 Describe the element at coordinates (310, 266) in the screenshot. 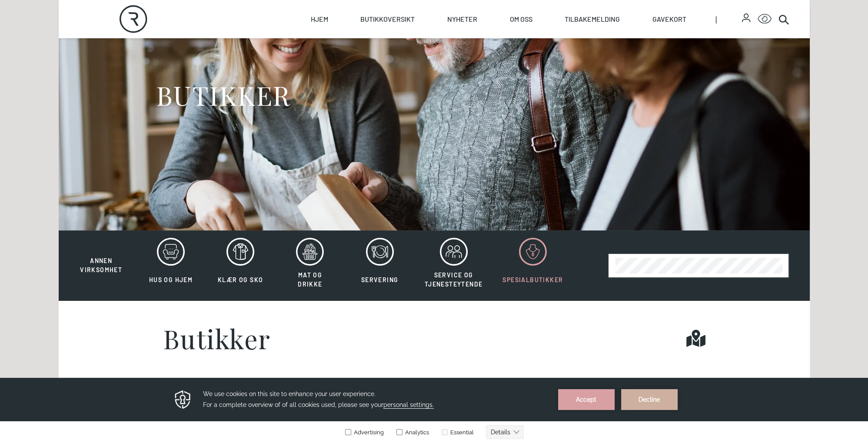

I see `button: Mat og drikke` at that location.